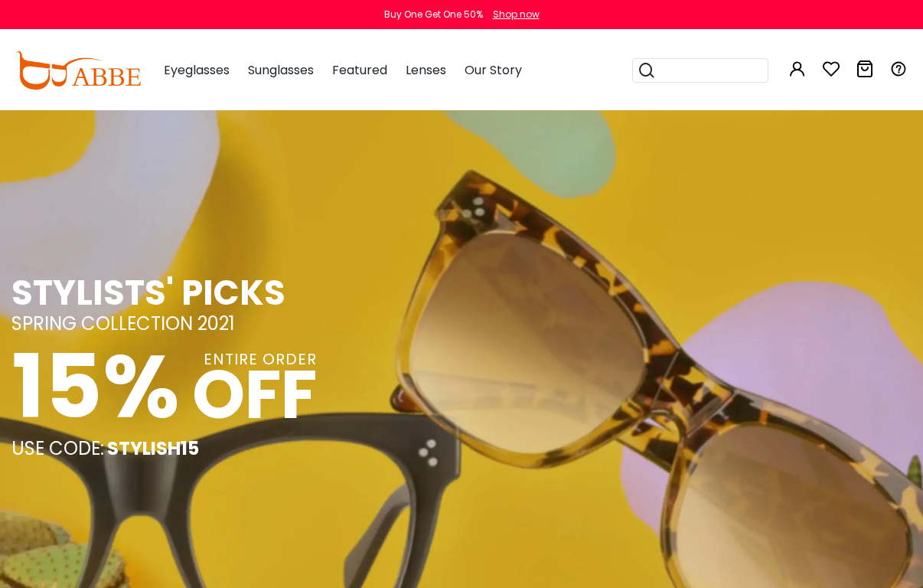 This screenshot has width=923, height=588. I want to click on span: Eyeglasses, so click(197, 70).